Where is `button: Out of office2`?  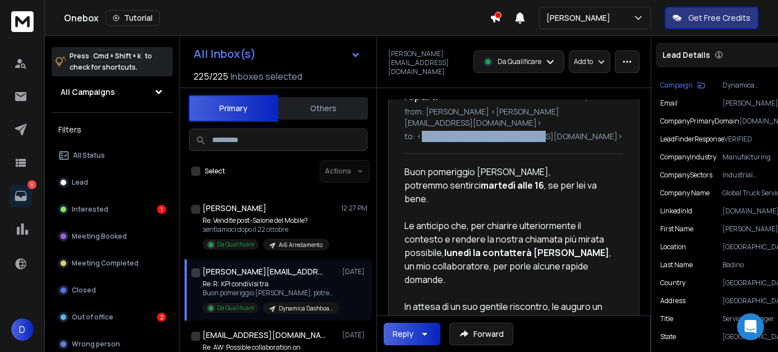
button: Out of office2 is located at coordinates (112, 317).